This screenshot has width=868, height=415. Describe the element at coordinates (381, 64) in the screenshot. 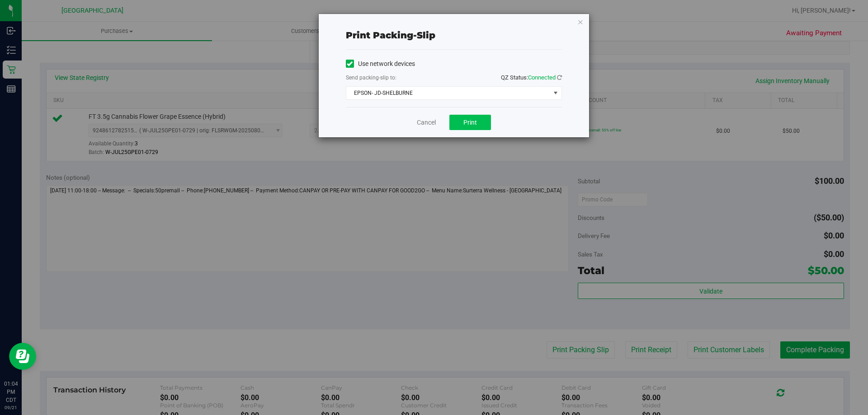

I see `label: Use network devices` at that location.